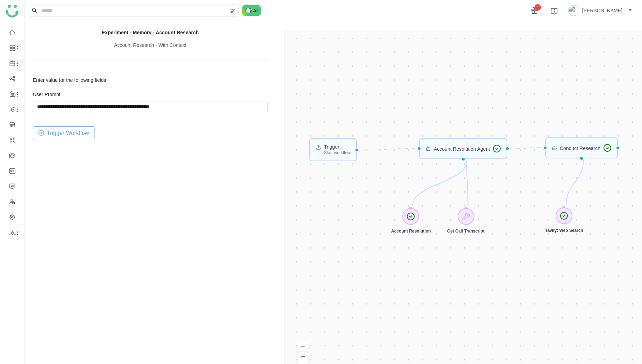  Describe the element at coordinates (538, 7) in the screenshot. I see `div: 1` at that location.